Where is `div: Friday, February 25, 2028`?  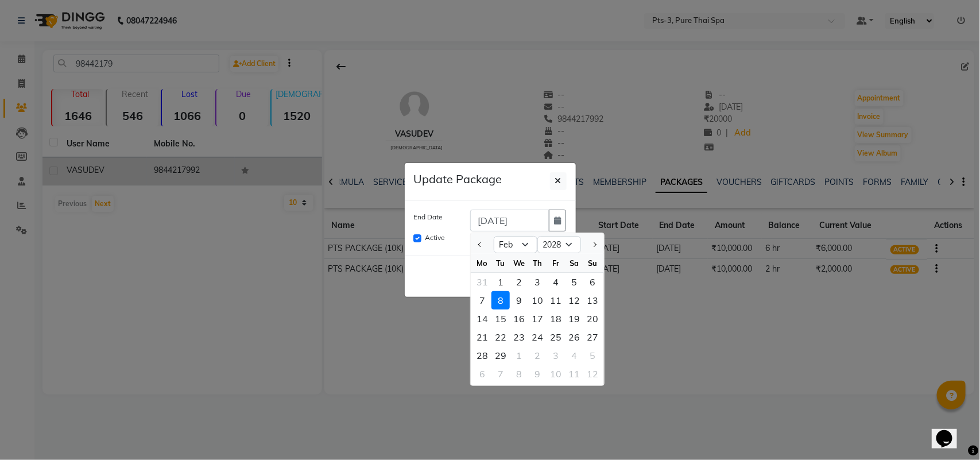
div: Friday, February 25, 2028 is located at coordinates (556, 337).